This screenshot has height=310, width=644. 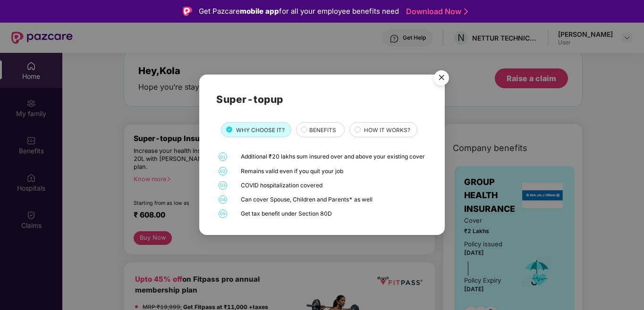 What do you see at coordinates (322, 99) in the screenshot?
I see `h2: Super-topup` at bounding box center [322, 99].